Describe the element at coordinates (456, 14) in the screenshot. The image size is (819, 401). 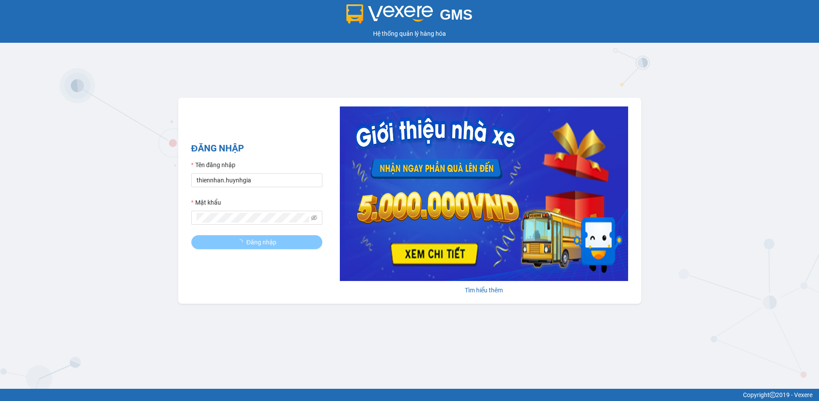
I see `span: GMS` at that location.